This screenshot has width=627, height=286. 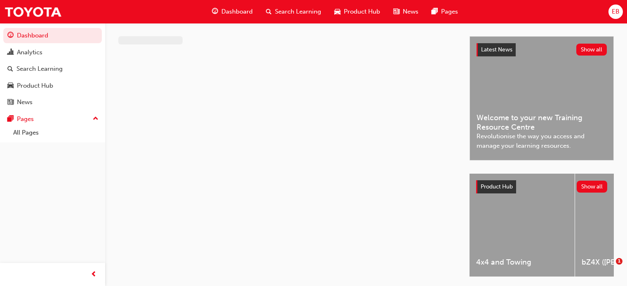 I want to click on div: Pages, so click(x=25, y=119).